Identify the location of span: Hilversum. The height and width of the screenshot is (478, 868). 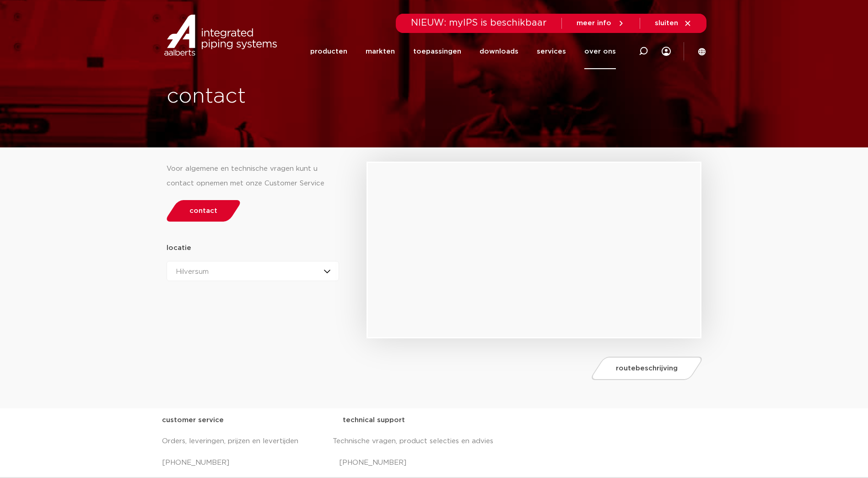
(192, 271).